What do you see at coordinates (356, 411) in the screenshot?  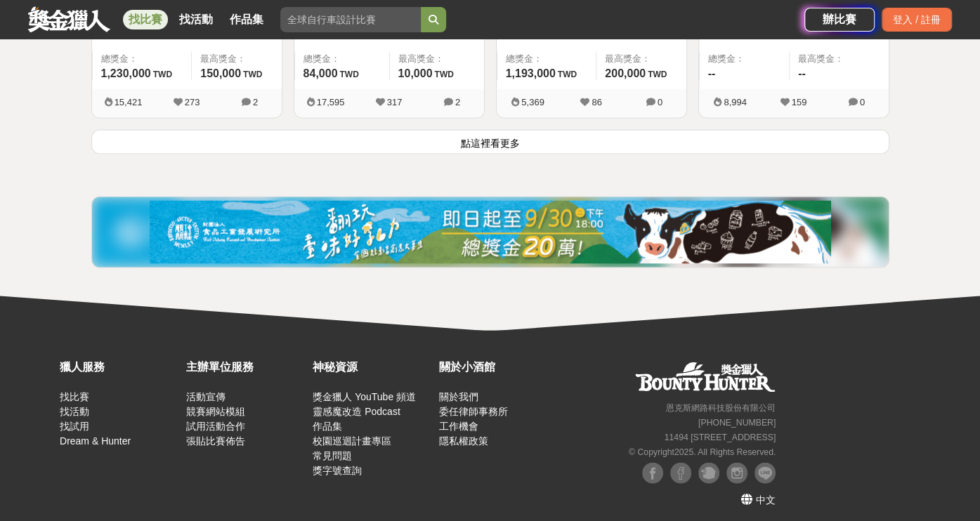 I see `a: 靈感魔改造 Podcast` at bounding box center [356, 411].